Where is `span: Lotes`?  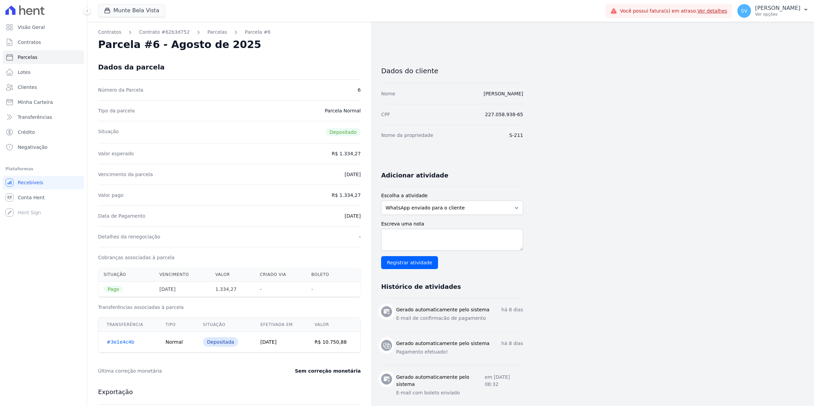 span: Lotes is located at coordinates (24, 72).